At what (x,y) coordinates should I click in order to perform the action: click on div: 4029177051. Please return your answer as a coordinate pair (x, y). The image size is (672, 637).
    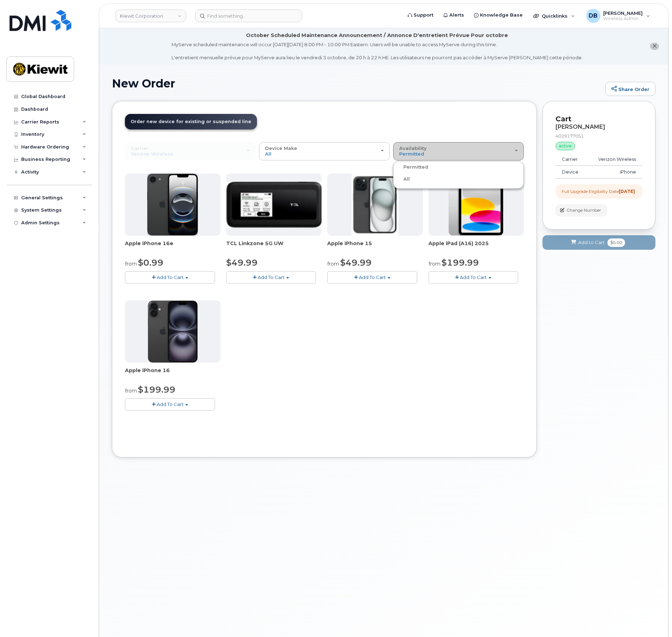
    Looking at the image, I should click on (600, 136).